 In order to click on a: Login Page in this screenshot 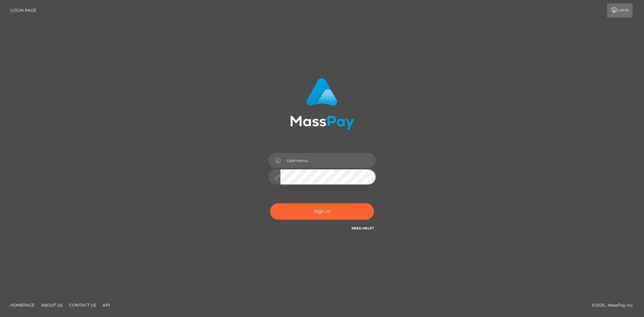, I will do `click(23, 10)`.